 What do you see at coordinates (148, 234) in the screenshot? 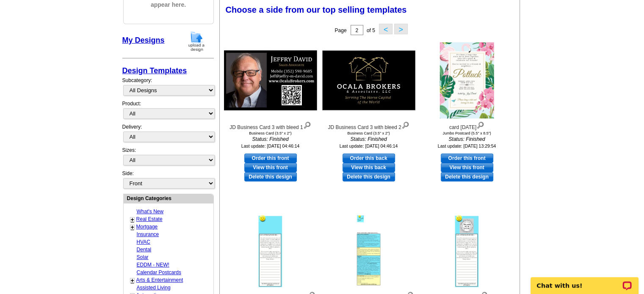
I see `a: Insurance` at bounding box center [148, 234].